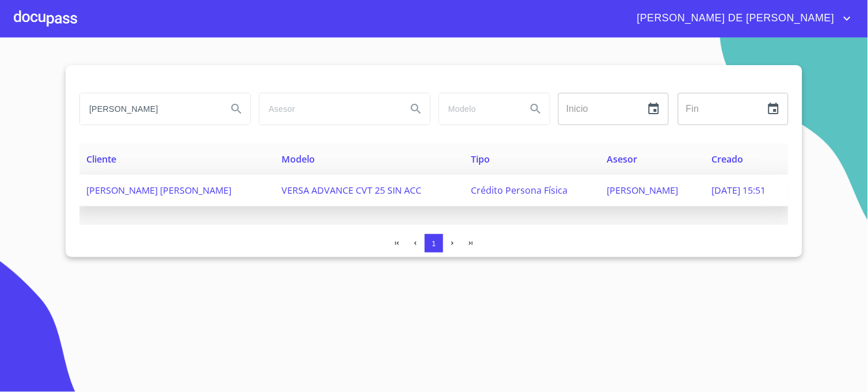  What do you see at coordinates (727, 159) in the screenshot?
I see `span: Creado` at bounding box center [727, 159].